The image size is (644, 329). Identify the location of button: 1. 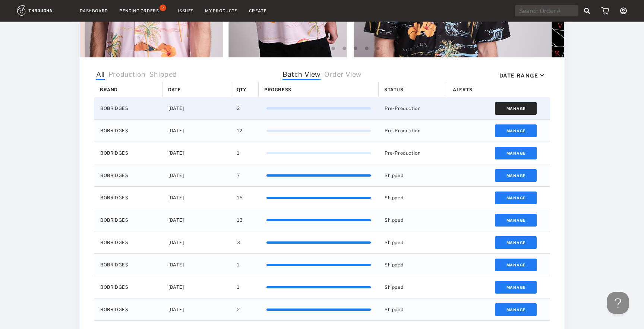
(266, 49).